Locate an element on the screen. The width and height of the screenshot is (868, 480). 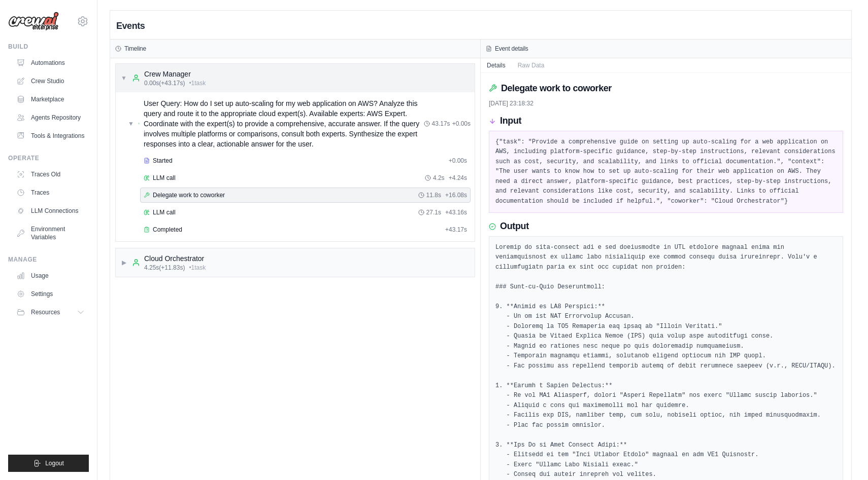
span: Delegate work to coworker is located at coordinates (188, 195).